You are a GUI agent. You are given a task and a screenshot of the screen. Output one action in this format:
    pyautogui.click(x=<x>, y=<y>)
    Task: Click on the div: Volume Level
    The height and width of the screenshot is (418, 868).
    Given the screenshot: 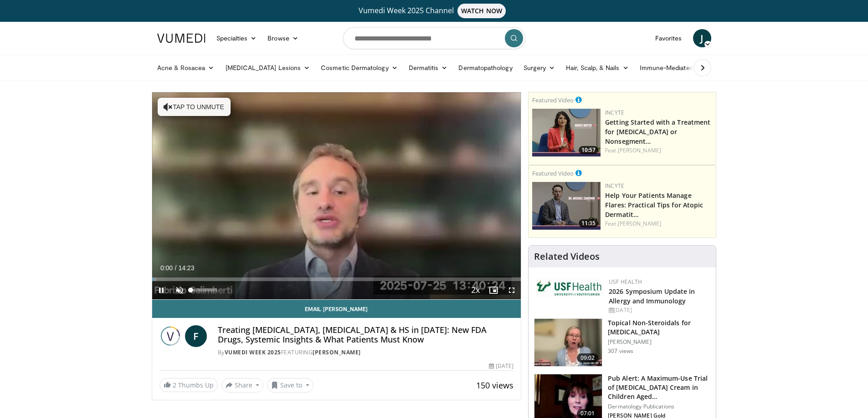 What is the action you would take?
    pyautogui.click(x=203, y=290)
    